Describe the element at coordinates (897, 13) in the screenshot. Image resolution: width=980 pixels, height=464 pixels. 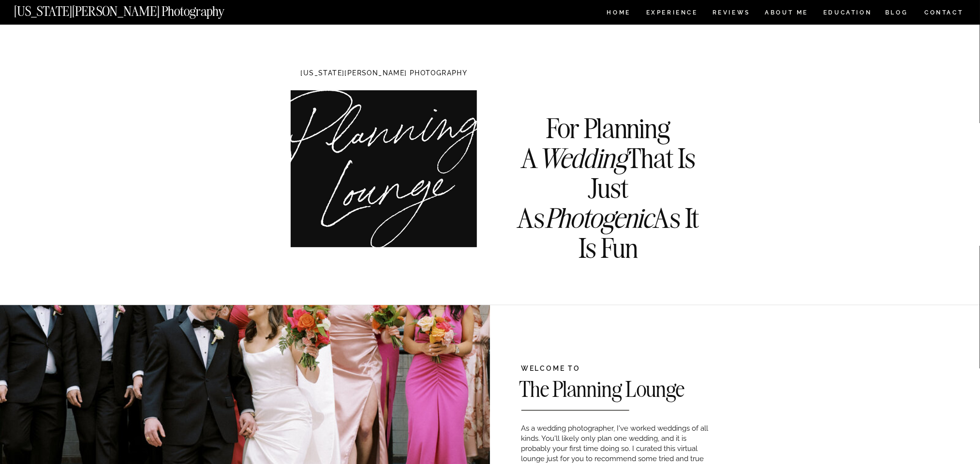
I see `a: BLOG` at that location.